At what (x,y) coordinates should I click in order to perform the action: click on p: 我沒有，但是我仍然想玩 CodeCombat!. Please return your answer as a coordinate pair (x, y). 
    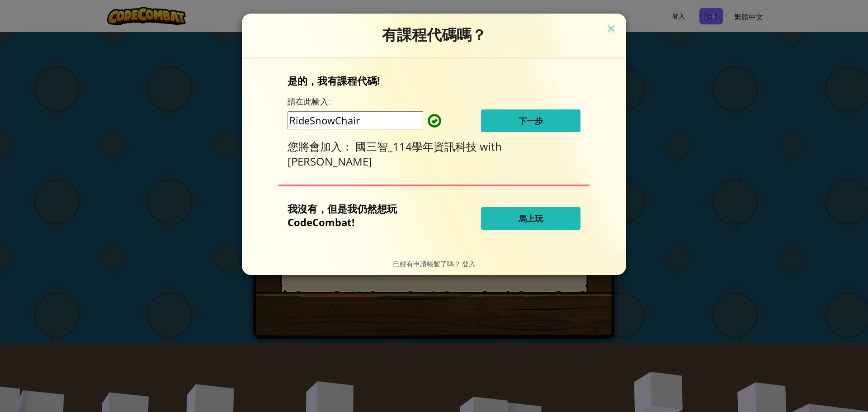
    Looking at the image, I should click on (362, 215).